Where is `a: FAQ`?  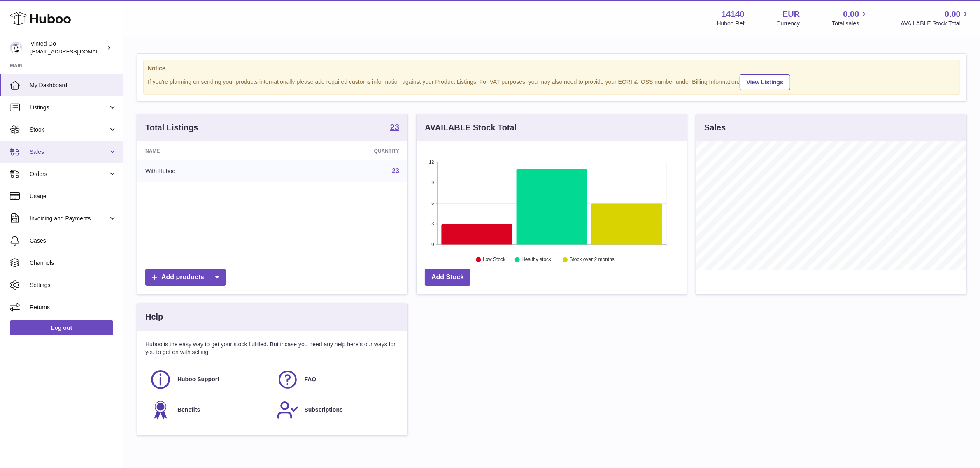 a: FAQ is located at coordinates (335, 380).